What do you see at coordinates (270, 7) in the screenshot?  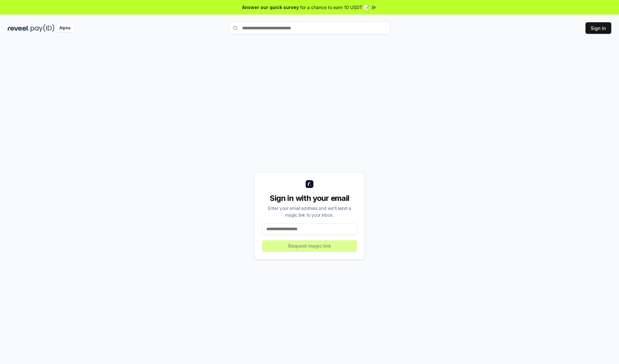 I see `span: Answer our quick survey` at bounding box center [270, 7].